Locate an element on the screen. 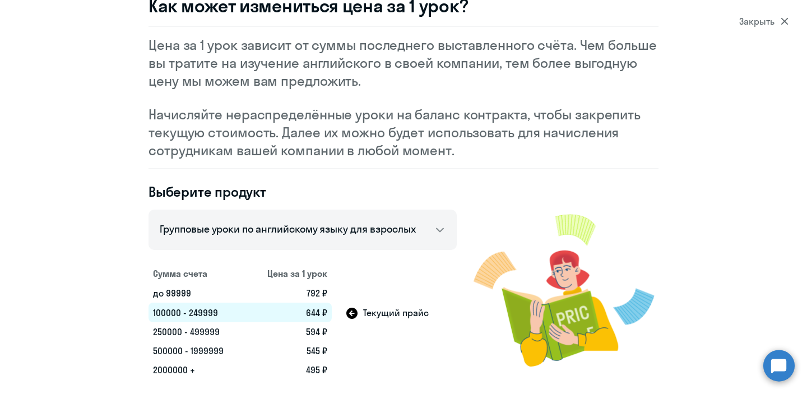 Image resolution: width=807 pixels, height=394 pixels. div: Закрыть is located at coordinates (764, 21).